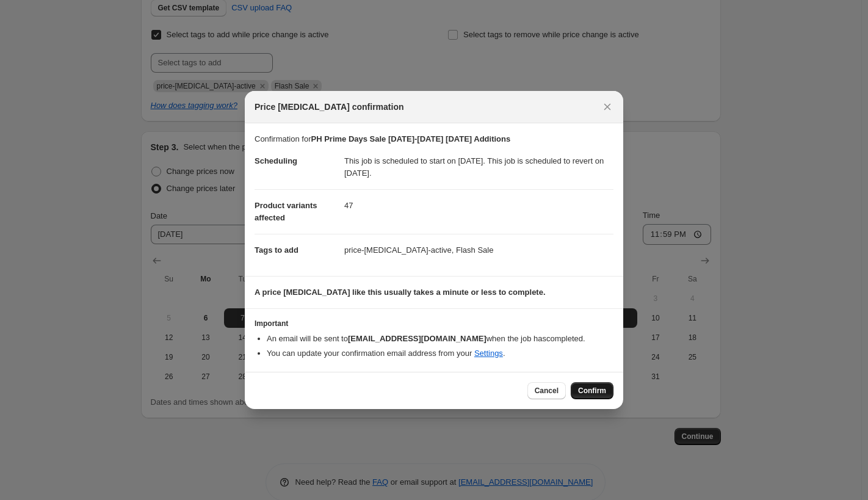 The image size is (868, 500). What do you see at coordinates (440, 353) in the screenshot?
I see `li: You can update your confirmation email address from your .` at bounding box center [440, 353].